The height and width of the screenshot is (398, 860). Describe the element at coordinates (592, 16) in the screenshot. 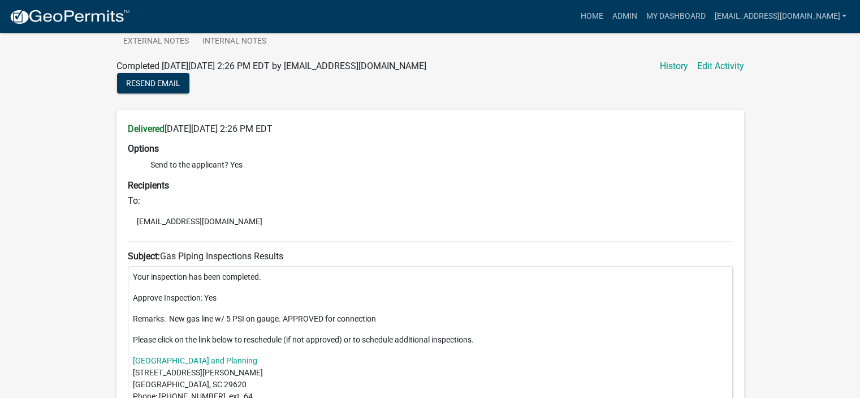

I see `a: Home` at that location.